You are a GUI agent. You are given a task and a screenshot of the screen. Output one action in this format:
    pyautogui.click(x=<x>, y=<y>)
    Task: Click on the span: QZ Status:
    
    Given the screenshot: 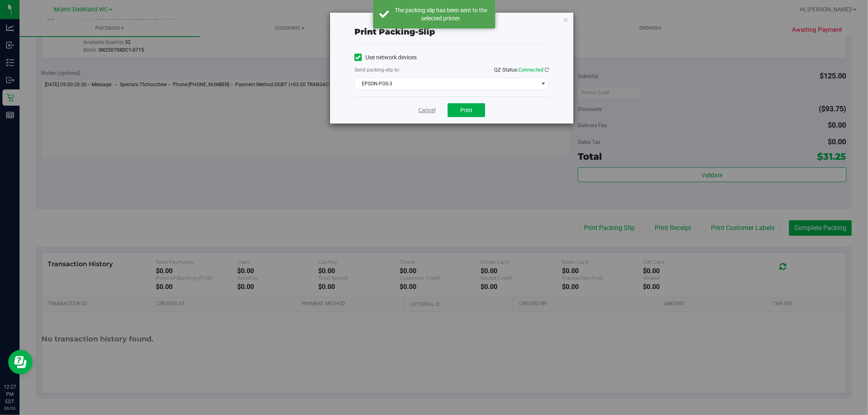 What is the action you would take?
    pyautogui.click(x=521, y=69)
    